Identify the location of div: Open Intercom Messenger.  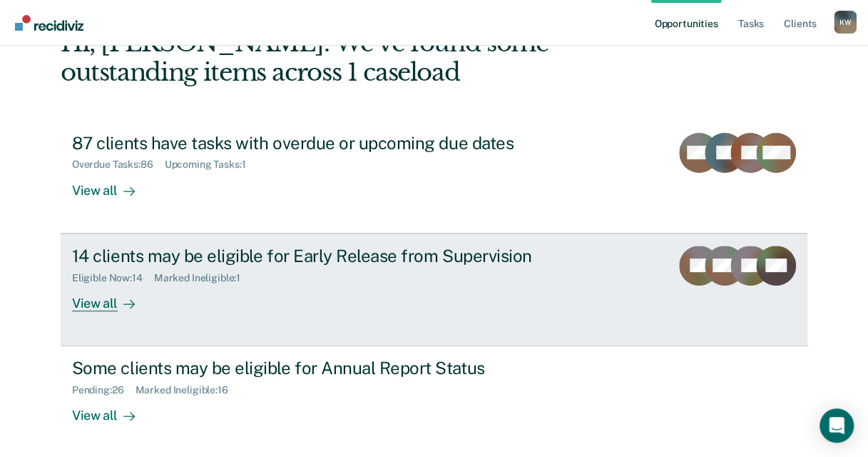
(837, 425).